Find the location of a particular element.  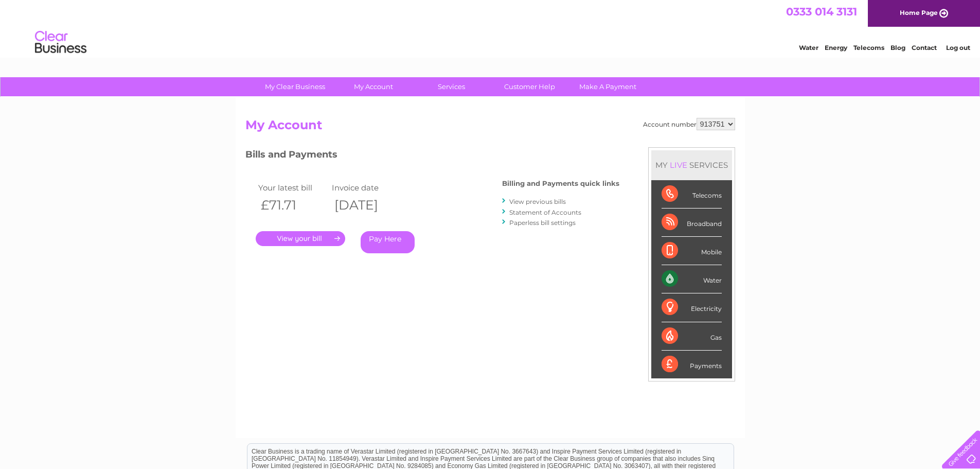

div: Water is located at coordinates (691, 279).